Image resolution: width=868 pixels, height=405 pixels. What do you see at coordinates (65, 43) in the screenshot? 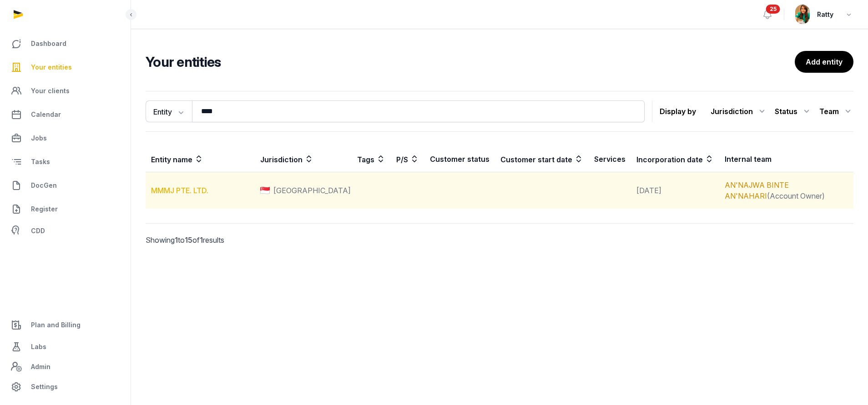
I see `a: Dashboard` at bounding box center [65, 43].